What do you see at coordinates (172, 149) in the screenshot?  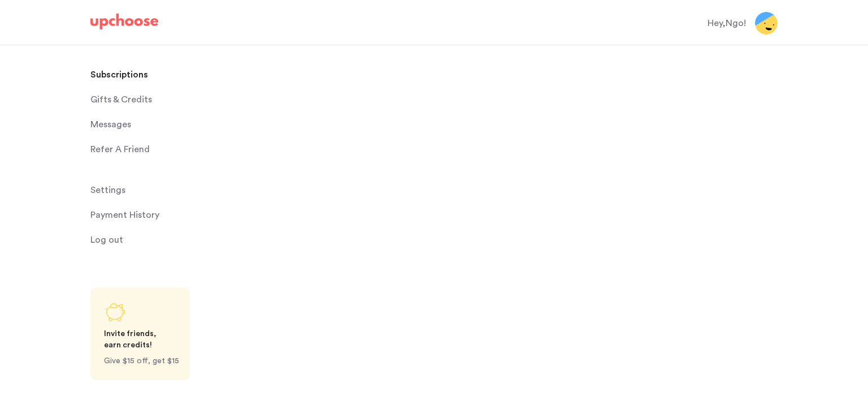 I see `a: Refer A Friend` at bounding box center [172, 149].